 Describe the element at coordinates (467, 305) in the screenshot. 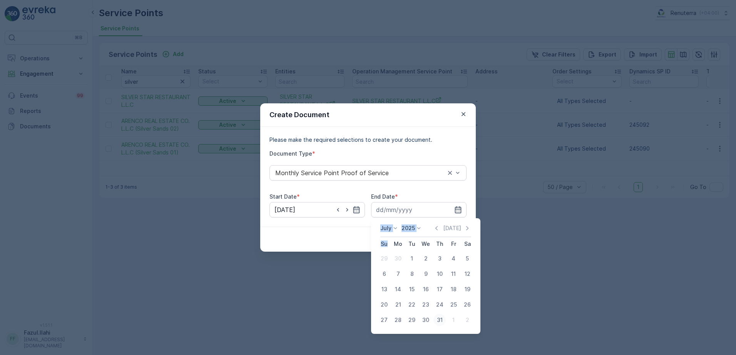

I see `div: 26` at that location.